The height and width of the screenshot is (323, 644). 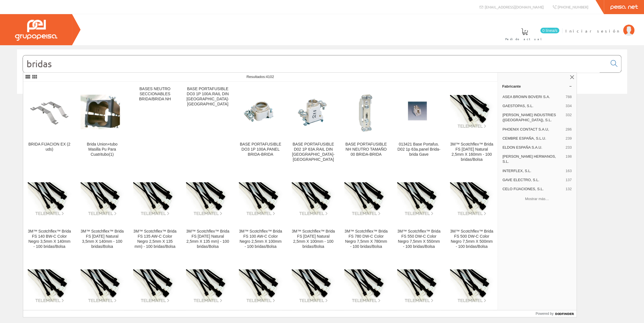 I want to click on span: 4102, so click(x=270, y=77).